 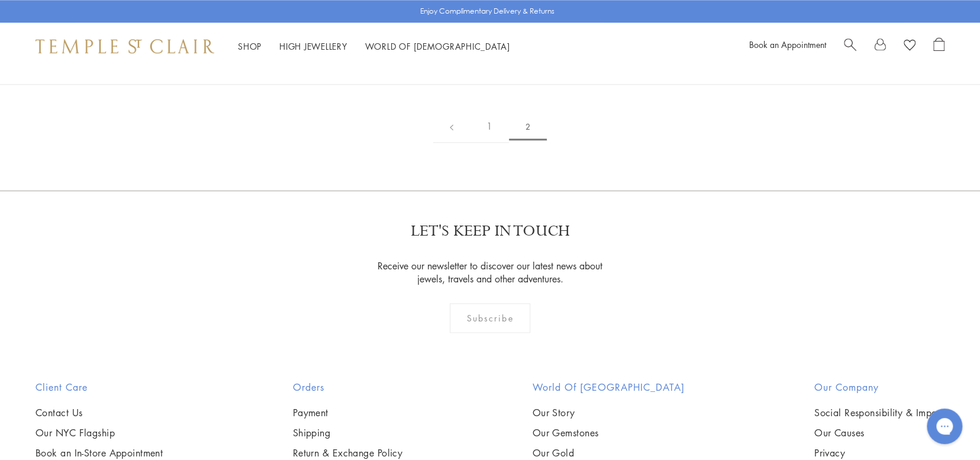 What do you see at coordinates (348, 453) in the screenshot?
I see `a: Return & Exchange Policy` at bounding box center [348, 453].